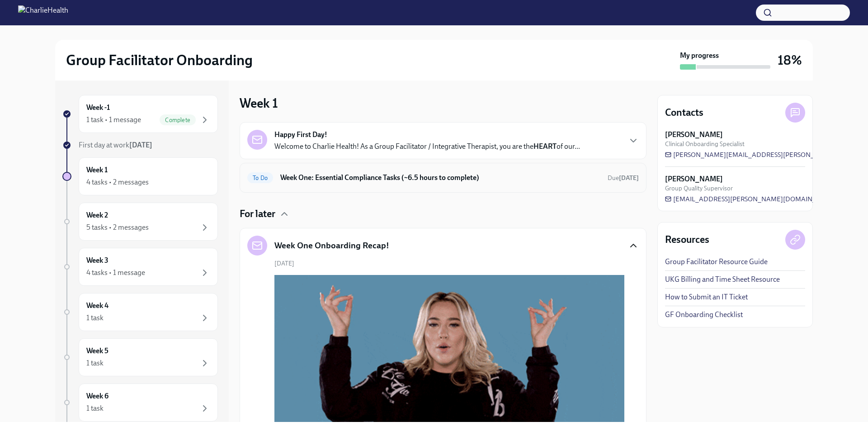  What do you see at coordinates (114, 120) in the screenshot?
I see `div: 1 task • 1 message` at bounding box center [114, 120].